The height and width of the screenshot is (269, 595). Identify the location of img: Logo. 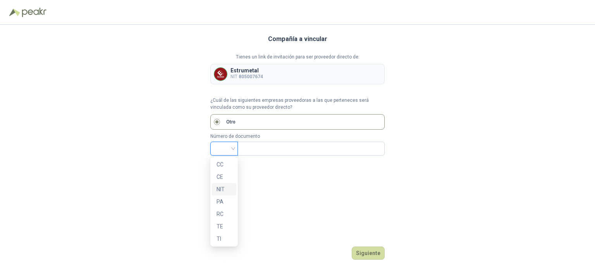
(15, 12).